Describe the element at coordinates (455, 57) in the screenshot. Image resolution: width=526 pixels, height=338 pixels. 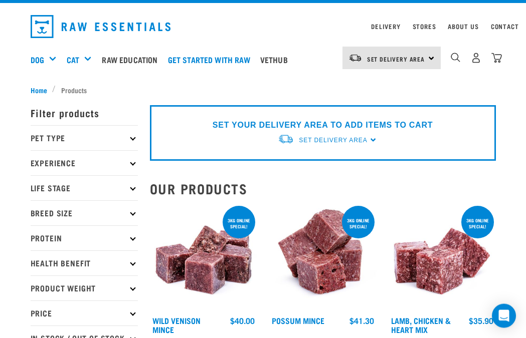
I see `img: home-icon-1@2x.png` at that location.